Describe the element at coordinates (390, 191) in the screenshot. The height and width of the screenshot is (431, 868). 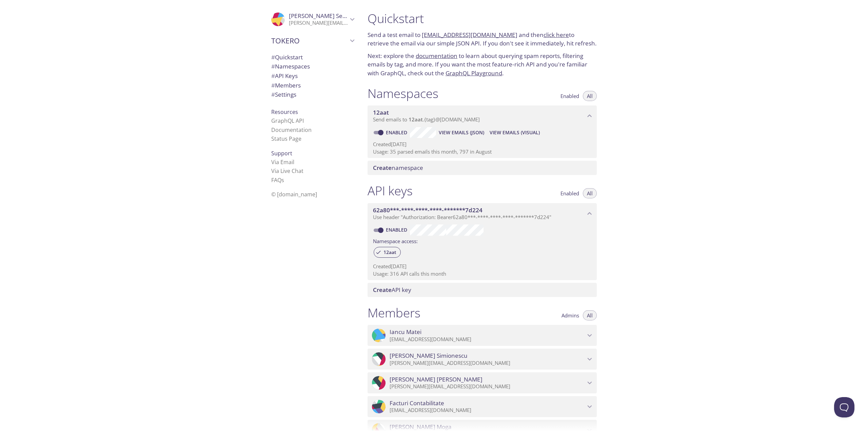
I see `h1: API keys` at that location.